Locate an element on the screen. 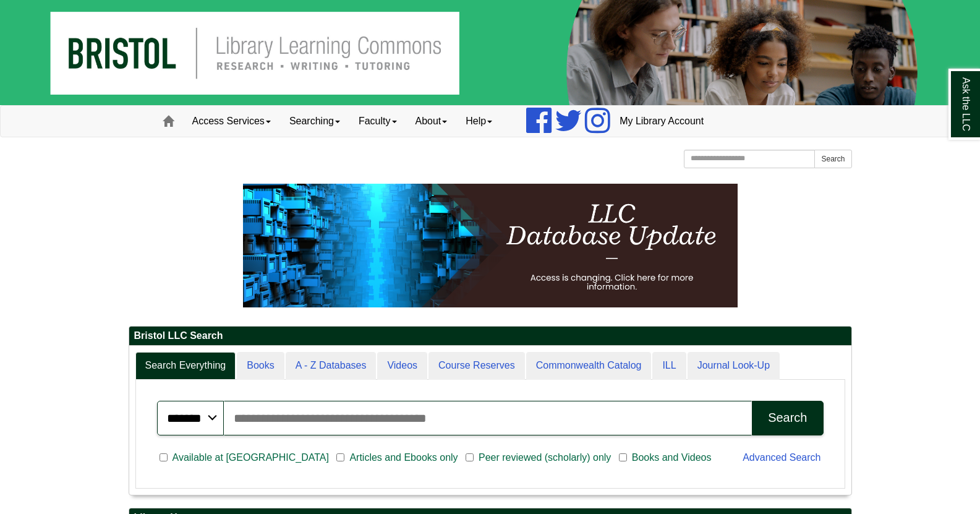 Image resolution: width=980 pixels, height=514 pixels. a: Books is located at coordinates (260, 366).